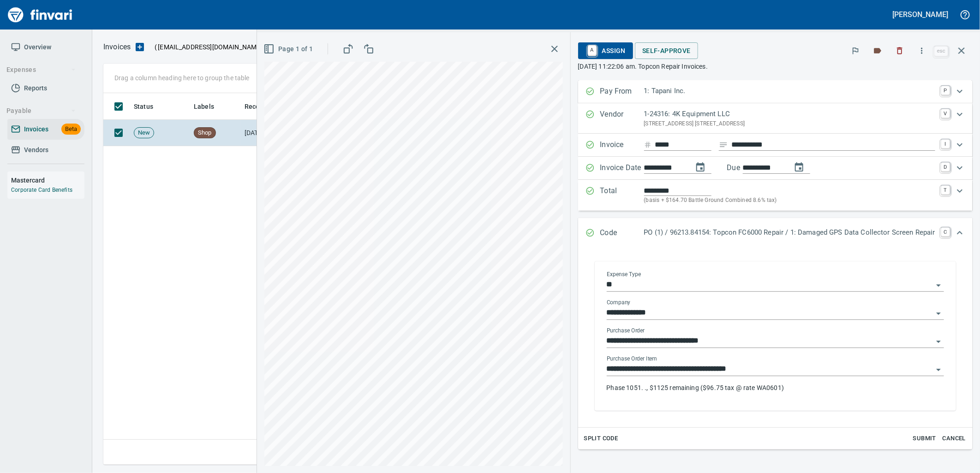 This screenshot has width=980, height=473. What do you see at coordinates (942, 52) in the screenshot?
I see `a: esc` at bounding box center [942, 52].